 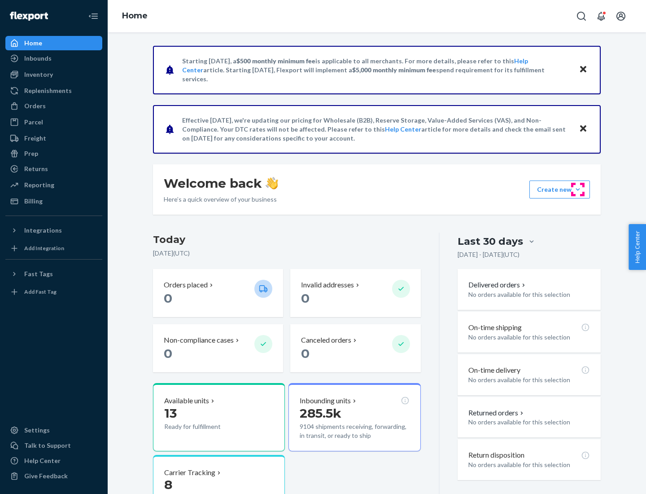 I want to click on a: Settings, so click(x=54, y=430).